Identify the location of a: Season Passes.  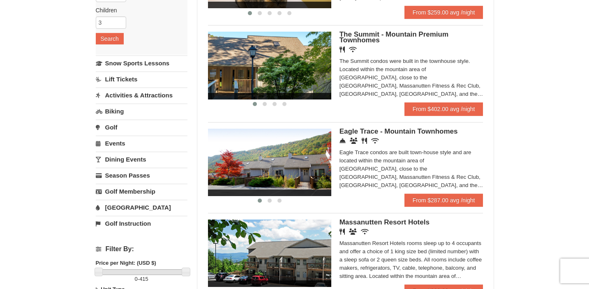
(141, 175).